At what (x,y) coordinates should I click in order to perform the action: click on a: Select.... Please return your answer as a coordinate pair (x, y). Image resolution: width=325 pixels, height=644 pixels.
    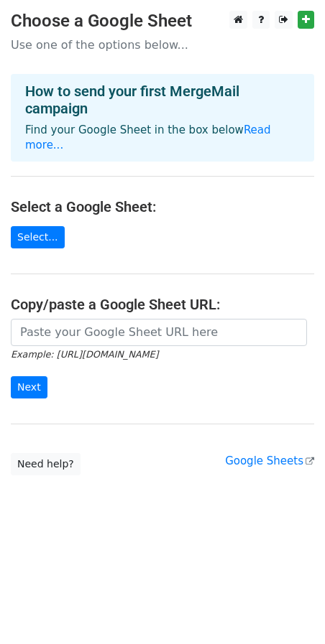
    Looking at the image, I should click on (37, 237).